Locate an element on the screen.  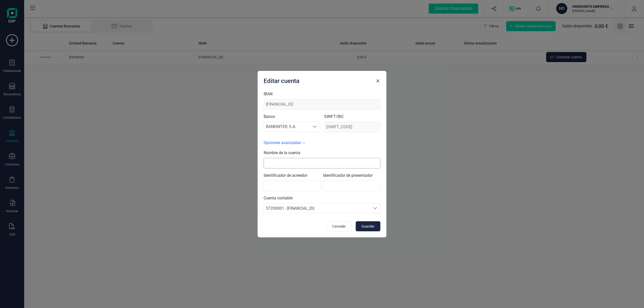
div: Seleccione al contacto is located at coordinates (315, 127).